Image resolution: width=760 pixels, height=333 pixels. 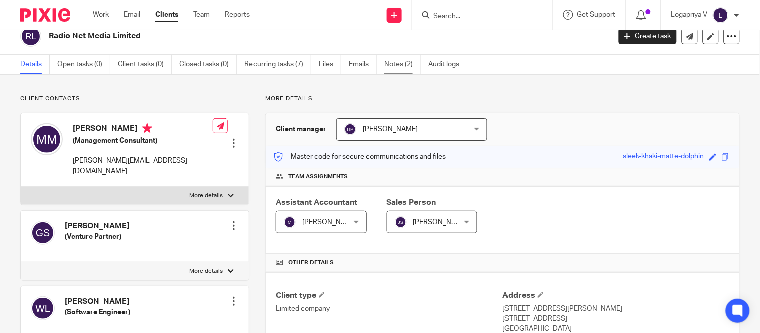 What do you see at coordinates (389, 296) in the screenshot?
I see `h4: Client type` at bounding box center [389, 296].